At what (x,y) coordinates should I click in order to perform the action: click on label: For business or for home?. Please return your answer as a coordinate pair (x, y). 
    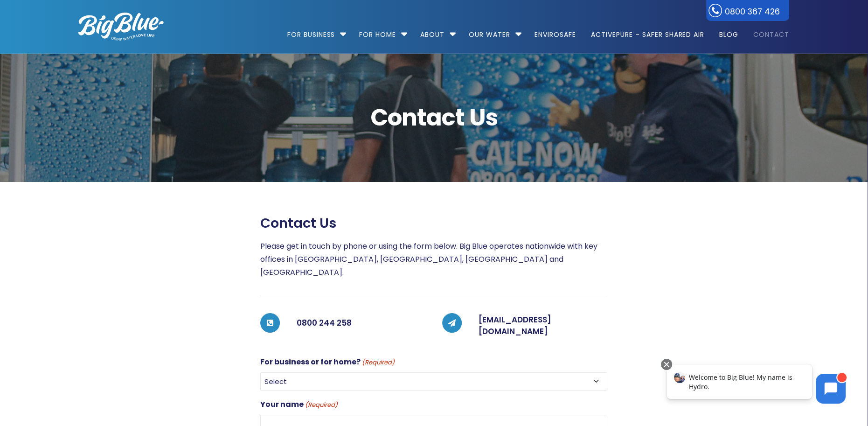
    Looking at the image, I should click on (328, 362).